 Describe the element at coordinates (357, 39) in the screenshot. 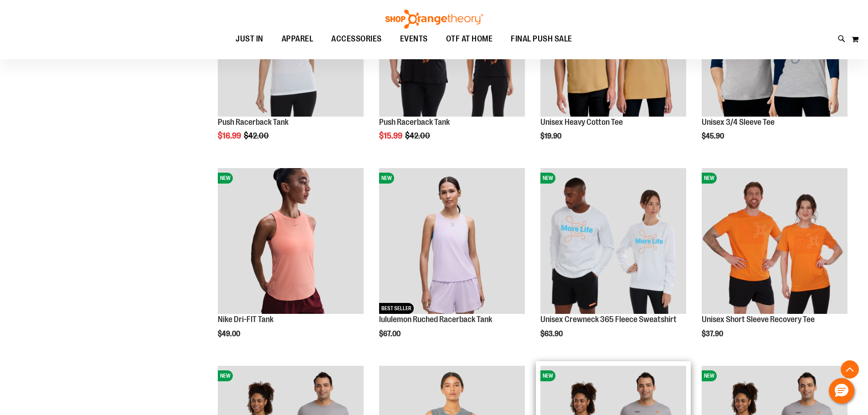

I see `span: ACCESSORIES` at that location.